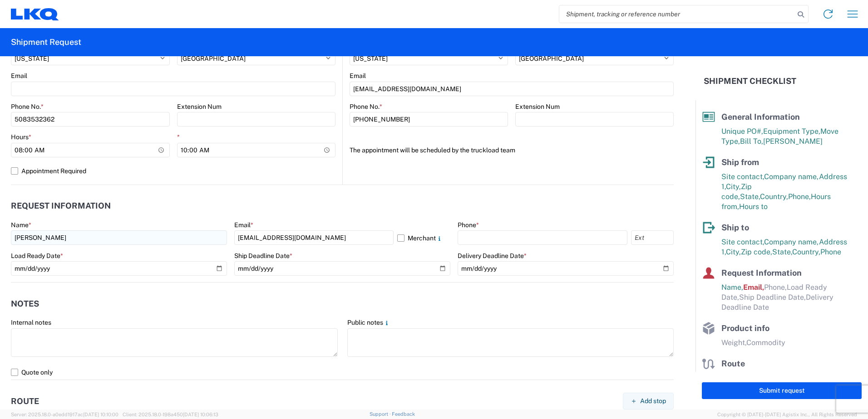 This screenshot has width=868, height=419. What do you see at coordinates (37, 256) in the screenshot?
I see `label: Load Ready Date` at bounding box center [37, 256].